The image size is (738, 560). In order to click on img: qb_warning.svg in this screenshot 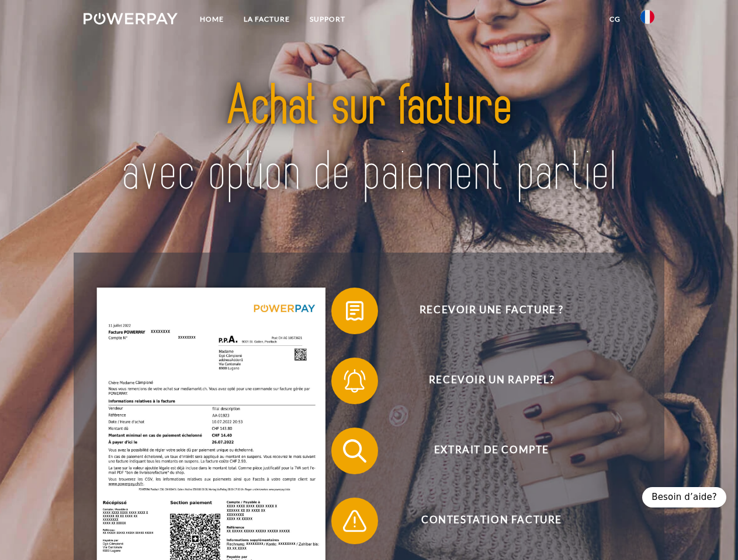, I will do `click(354, 521)`.